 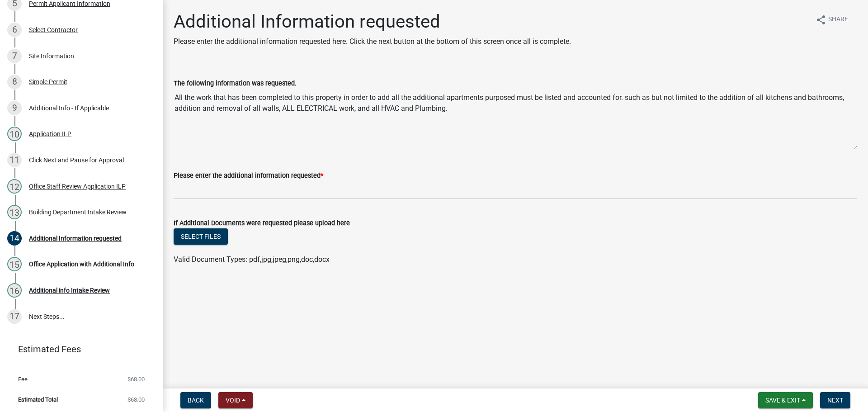 What do you see at coordinates (14, 134) in the screenshot?
I see `div: 10` at bounding box center [14, 134].